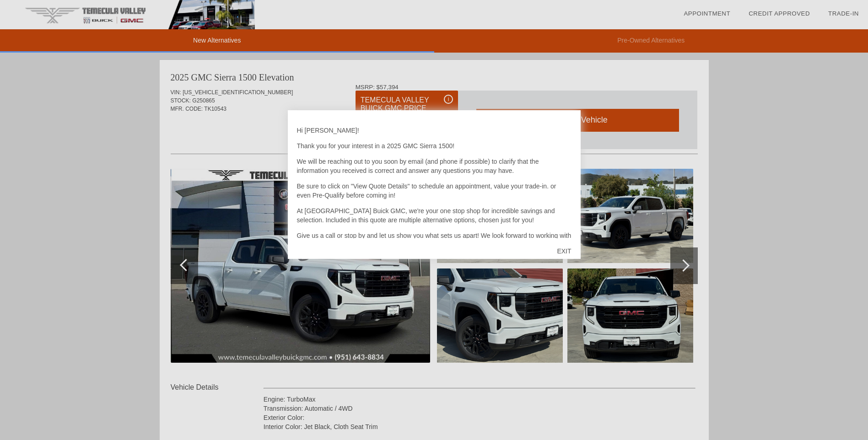  What do you see at coordinates (434, 240) in the screenshot?
I see `p: Give us a call or stop by and let us show you what sets us apart! We look forward to working with...` at bounding box center [434, 240].